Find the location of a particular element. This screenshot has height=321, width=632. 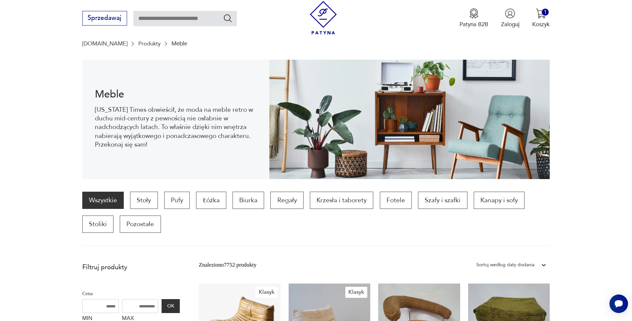

p: Cena is located at coordinates (131, 293).